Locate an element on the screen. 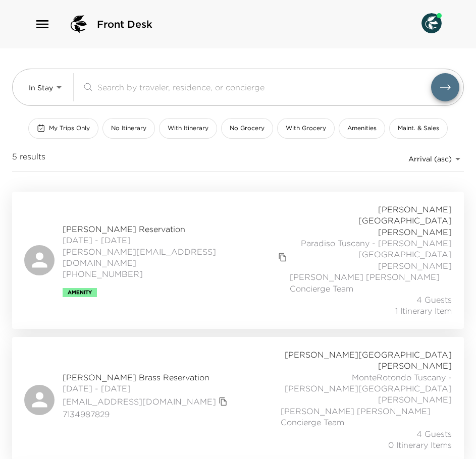 The image size is (476, 459). span: 0 Itinerary Items is located at coordinates (419, 445).